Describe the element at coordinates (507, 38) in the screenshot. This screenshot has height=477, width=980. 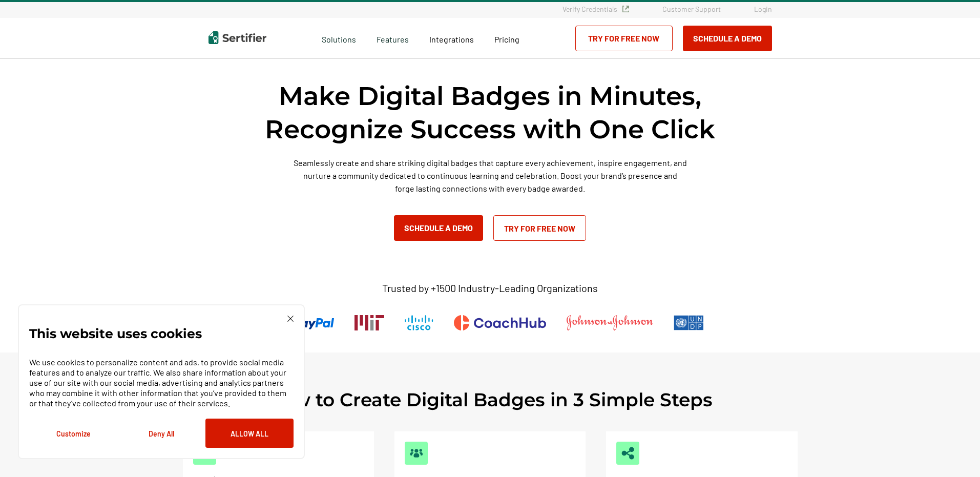
I see `a: Pricing` at that location.